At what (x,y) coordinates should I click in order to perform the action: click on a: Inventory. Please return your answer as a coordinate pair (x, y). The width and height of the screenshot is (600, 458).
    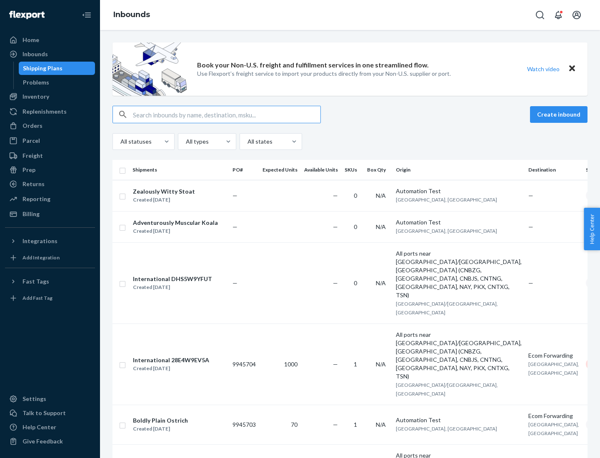
    Looking at the image, I should click on (50, 97).